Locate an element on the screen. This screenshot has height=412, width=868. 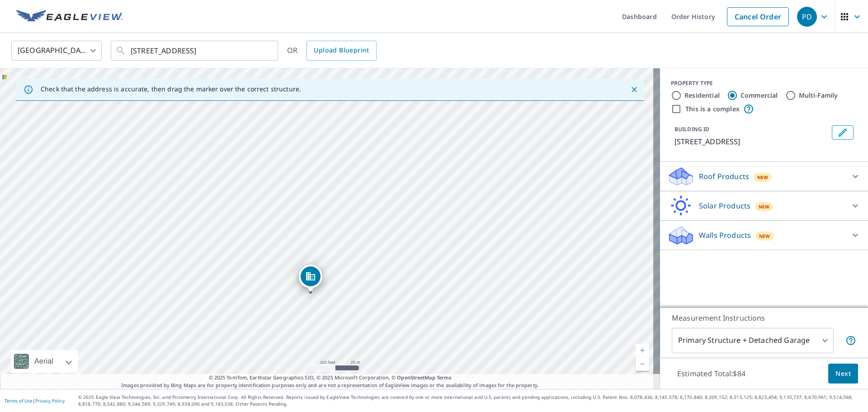
span: © 2025 TomTom, Earthstar Geographics SIO, © 2025 Microsoft Corporation, © is located at coordinates (330, 377).